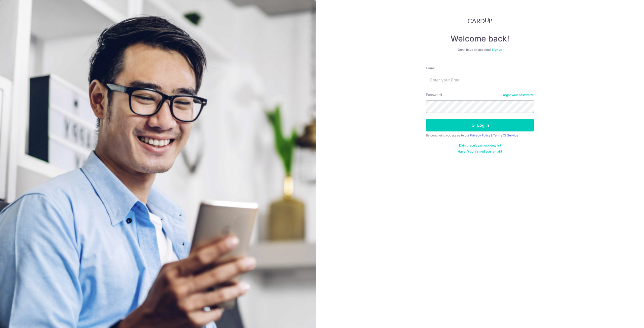 The width and height of the screenshot is (644, 328). I want to click on a: Forgot your password?, so click(518, 95).